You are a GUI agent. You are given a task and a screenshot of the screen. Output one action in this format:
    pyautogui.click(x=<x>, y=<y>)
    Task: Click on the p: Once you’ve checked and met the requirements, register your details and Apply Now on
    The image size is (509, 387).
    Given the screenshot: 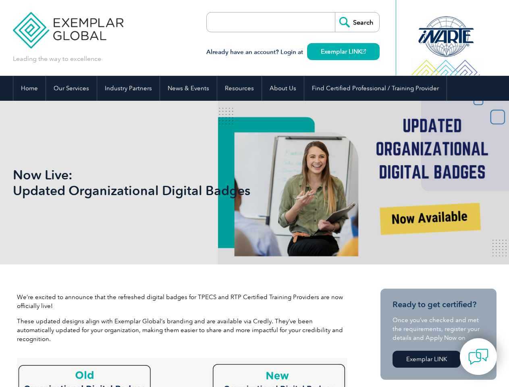 What is the action you would take?
    pyautogui.click(x=439, y=329)
    